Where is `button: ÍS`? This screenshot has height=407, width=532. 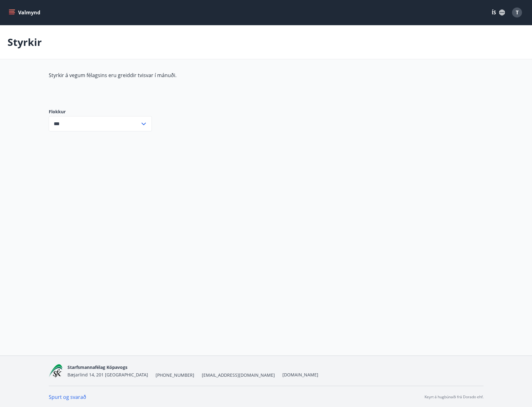 button: ÍS is located at coordinates (498, 12).